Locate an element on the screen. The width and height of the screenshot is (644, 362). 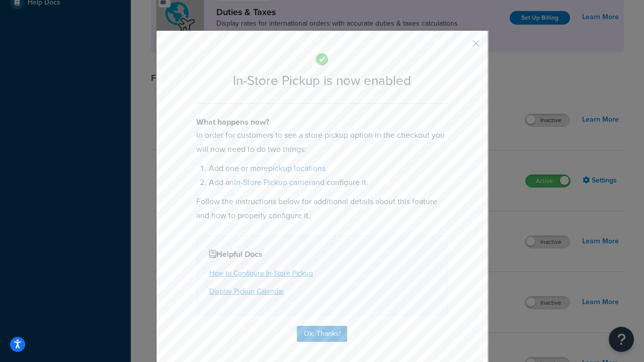
h2: In-Store Pickup is now enabled is located at coordinates (322, 81).